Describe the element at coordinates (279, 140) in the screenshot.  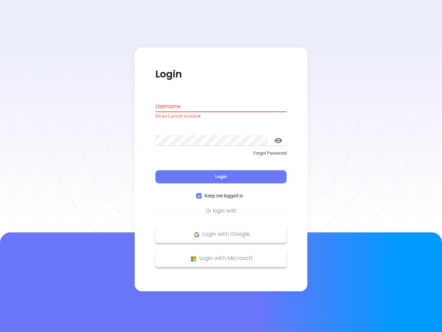
I see `button: toggle password visibility` at that location.